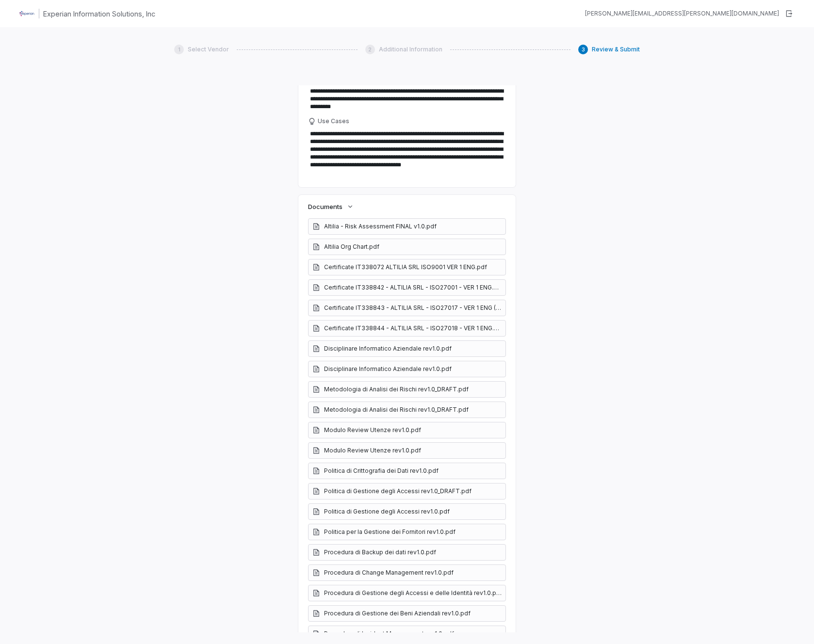  What do you see at coordinates (333, 121) in the screenshot?
I see `span: Use Cases` at bounding box center [333, 121].